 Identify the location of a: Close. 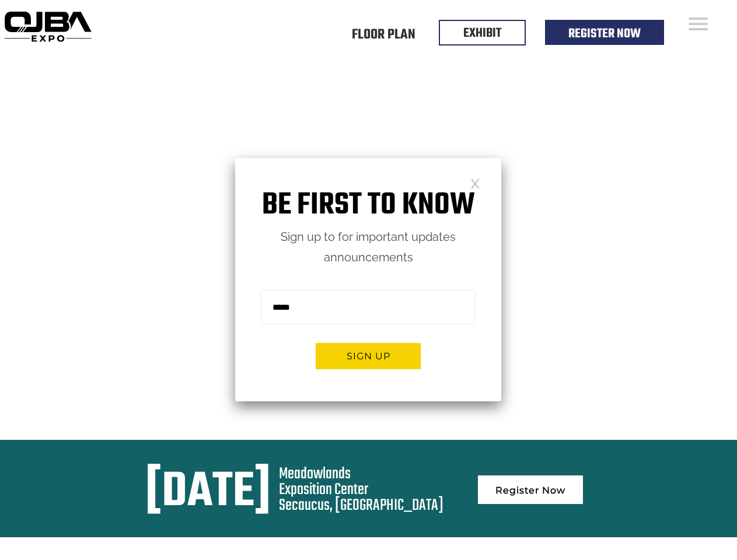
(475, 183).